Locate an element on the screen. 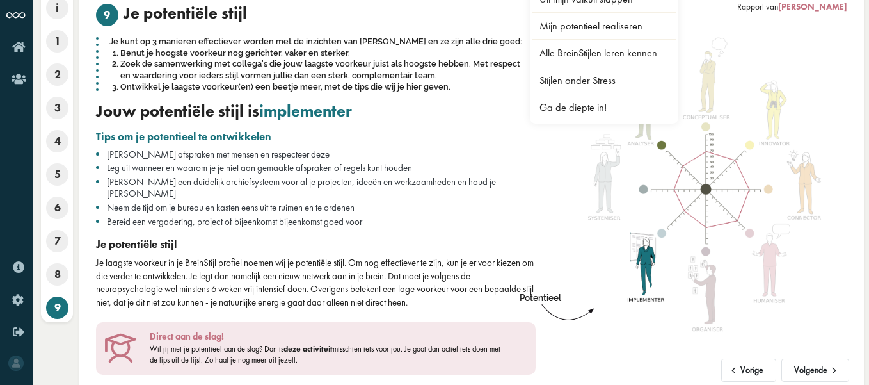  span: 1 is located at coordinates (57, 41).